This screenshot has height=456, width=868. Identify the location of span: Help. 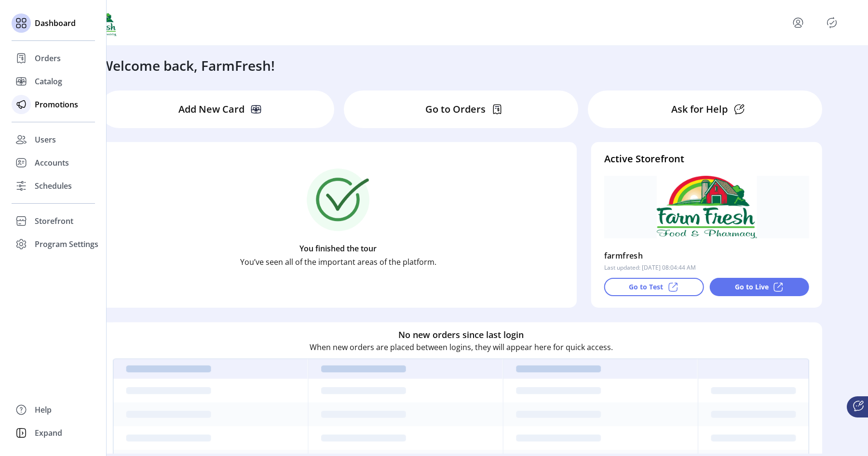
(43, 410).